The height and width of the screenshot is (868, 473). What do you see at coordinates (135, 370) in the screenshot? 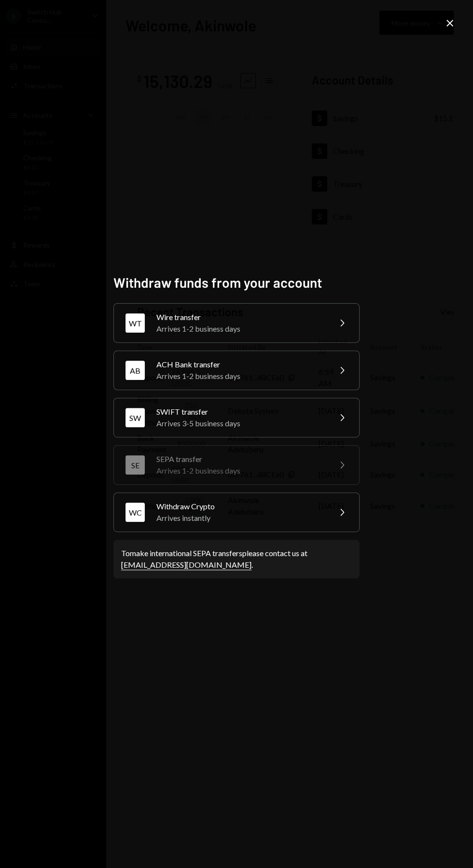
I see `div: AB` at bounding box center [135, 370].